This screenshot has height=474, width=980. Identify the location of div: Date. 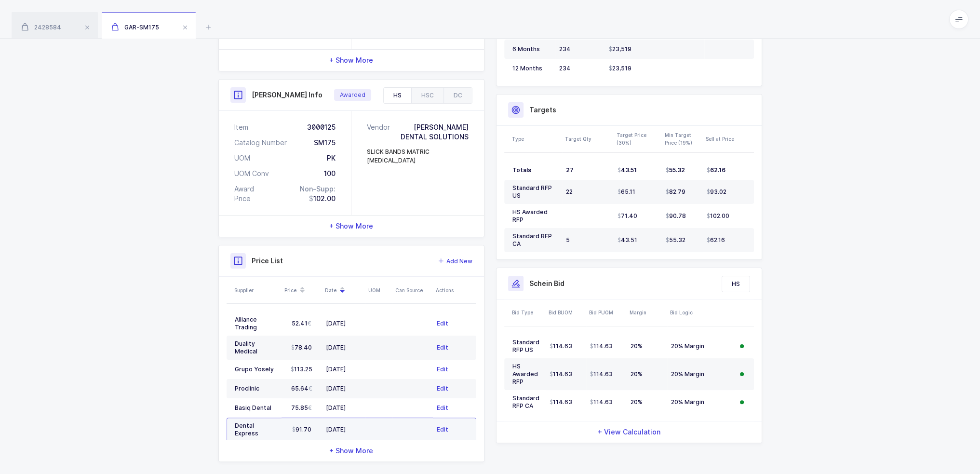
(344, 290).